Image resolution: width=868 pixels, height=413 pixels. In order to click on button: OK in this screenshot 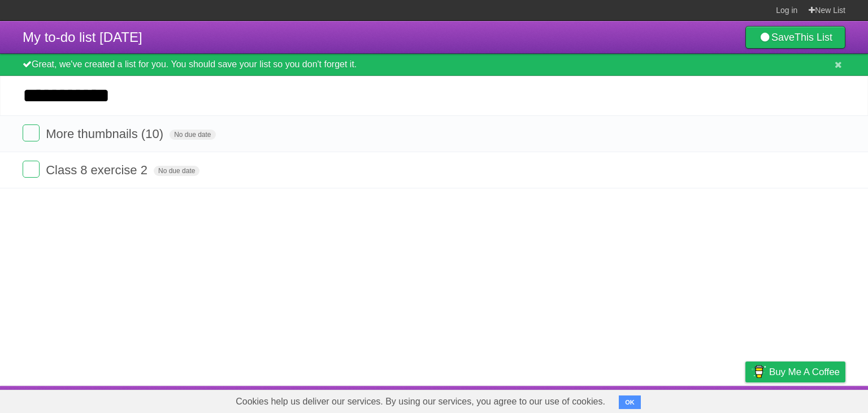, I will do `click(630, 402)`.